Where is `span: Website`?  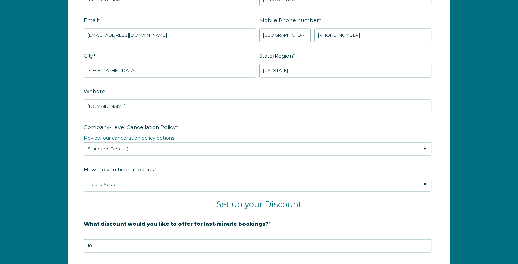
span: Website is located at coordinates (94, 91).